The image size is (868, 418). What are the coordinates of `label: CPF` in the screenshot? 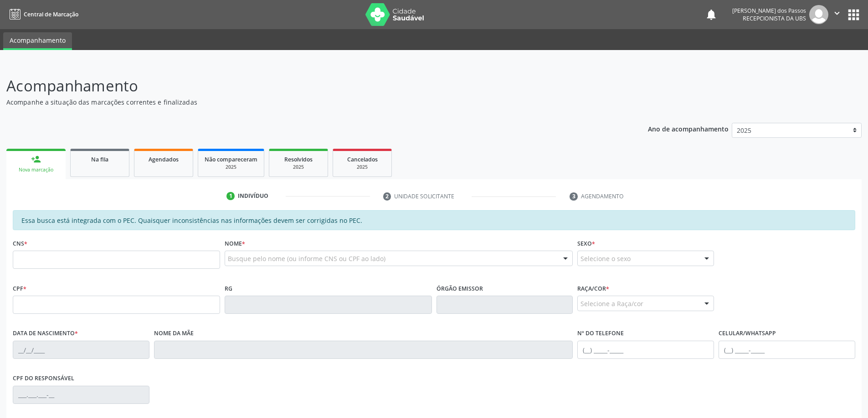 It's located at (20, 289).